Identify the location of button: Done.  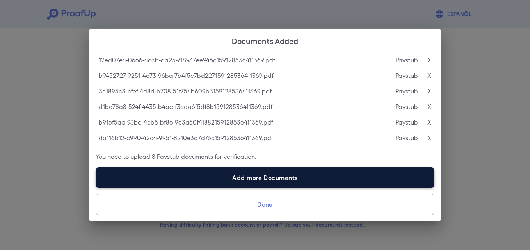
(265, 205).